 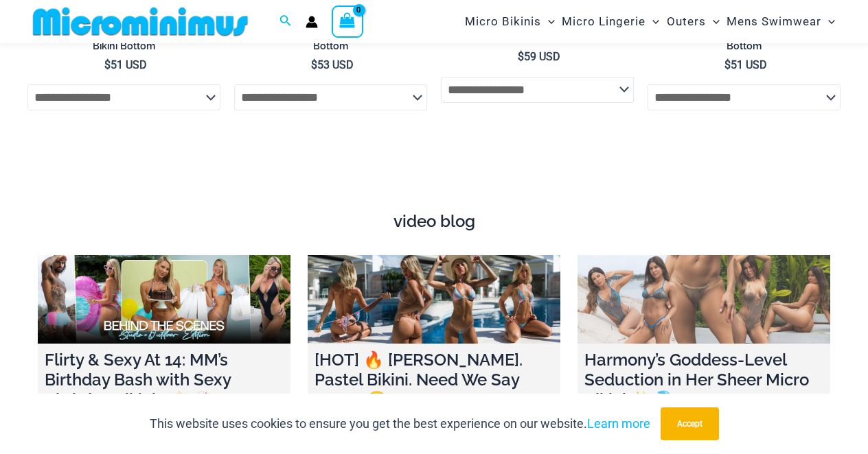 I want to click on a: Account icon link, so click(x=311, y=22).